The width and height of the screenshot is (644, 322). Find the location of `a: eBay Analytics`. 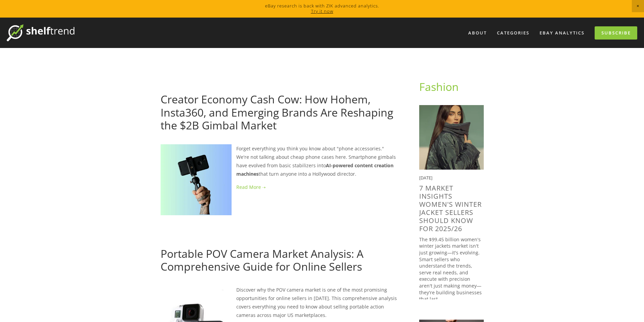

a: eBay Analytics is located at coordinates (562, 33).